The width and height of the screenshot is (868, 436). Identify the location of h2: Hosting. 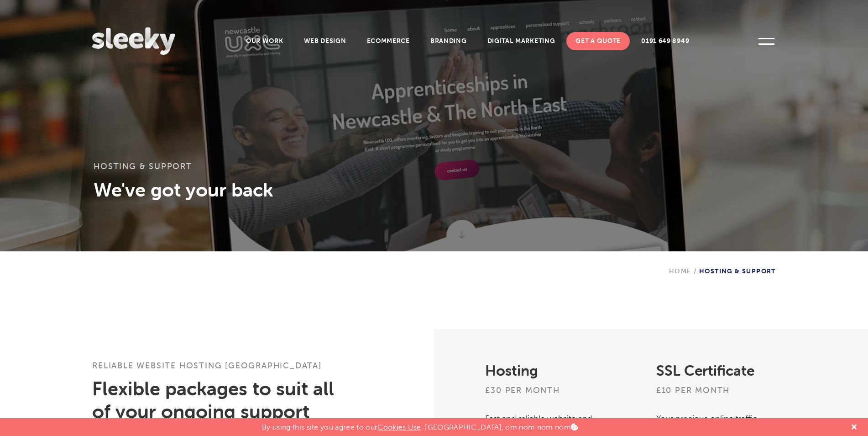
(545, 373).